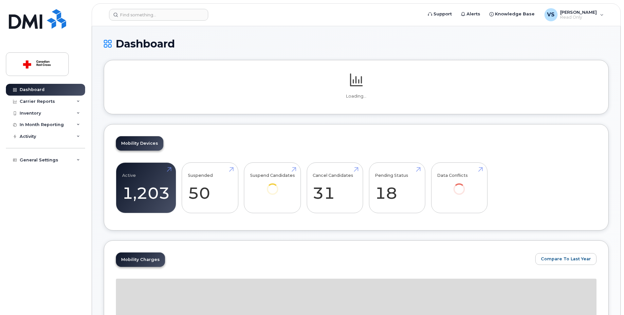  What do you see at coordinates (566, 259) in the screenshot?
I see `button: Compare To Last Year` at bounding box center [566, 259].